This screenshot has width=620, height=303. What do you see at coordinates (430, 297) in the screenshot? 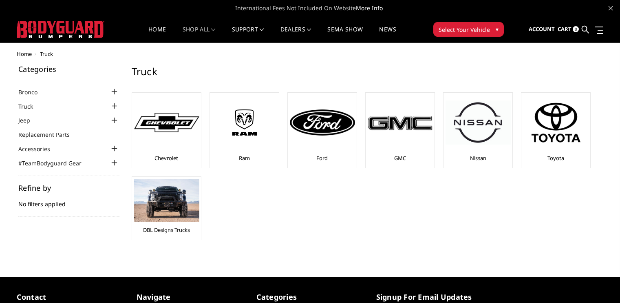
I see `h5: signup for email updates` at bounding box center [430, 297].